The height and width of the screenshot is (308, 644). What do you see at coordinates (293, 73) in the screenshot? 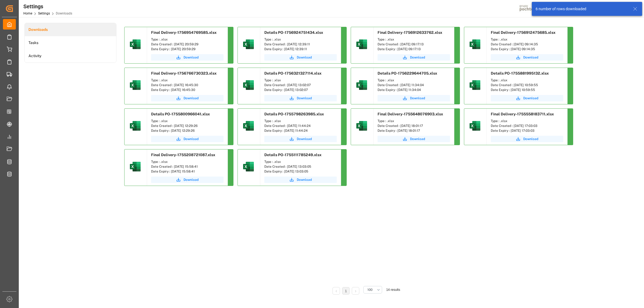
I see `span: Details PO-1756321327114.xlsx` at bounding box center [293, 73].